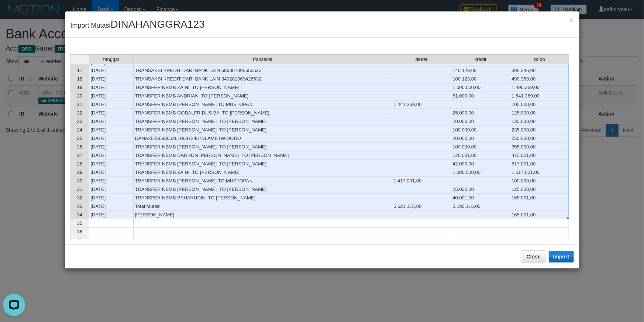 This screenshot has height=322, width=644. What do you see at coordinates (14, 14) in the screenshot?
I see `button: Open LiveChat chat widget` at bounding box center [14, 14].